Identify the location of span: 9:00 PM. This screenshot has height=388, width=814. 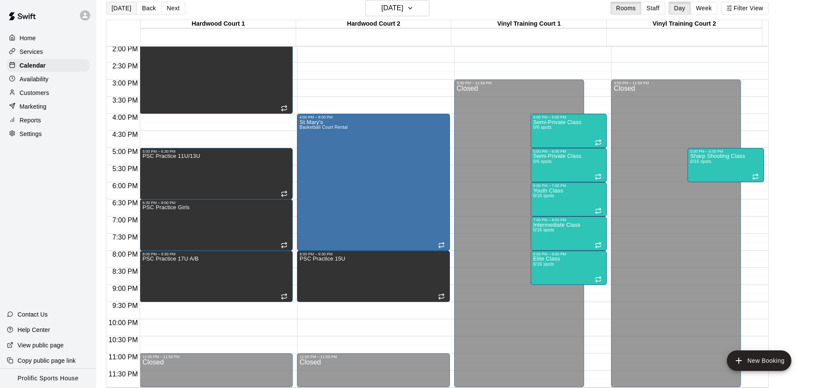
(125, 288).